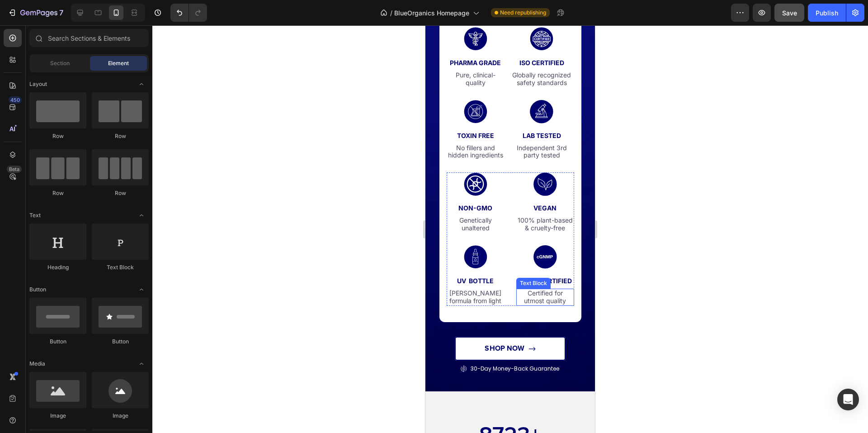 This screenshot has width=868, height=433. What do you see at coordinates (14, 170) in the screenshot?
I see `div: Beta` at bounding box center [14, 170].